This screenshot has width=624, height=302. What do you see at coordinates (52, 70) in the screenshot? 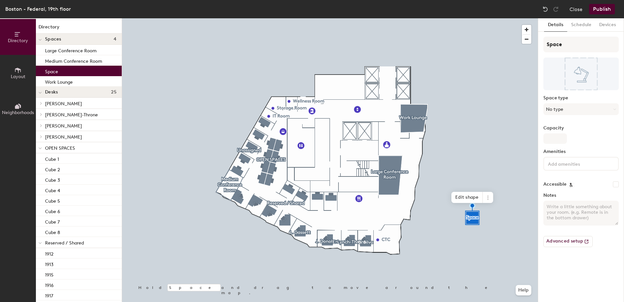
I see `p: Space` at bounding box center [52, 70].